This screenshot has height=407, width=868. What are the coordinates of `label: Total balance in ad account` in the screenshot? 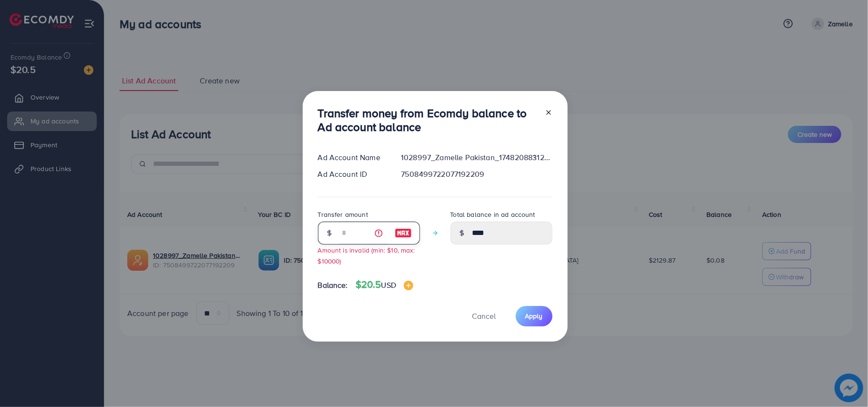 It's located at (493, 214).